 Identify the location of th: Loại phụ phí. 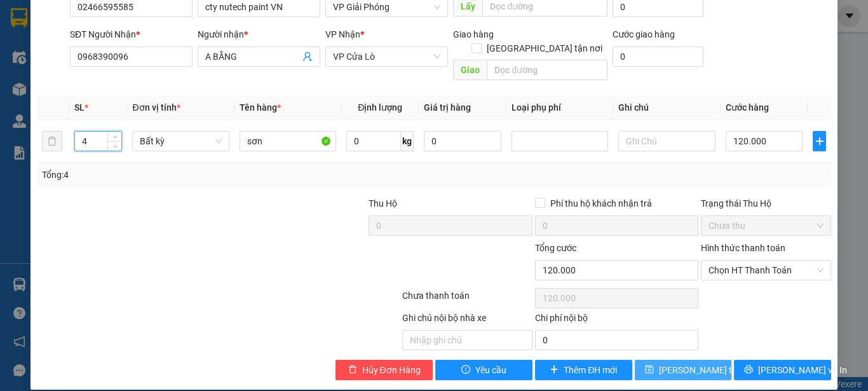
(560, 108).